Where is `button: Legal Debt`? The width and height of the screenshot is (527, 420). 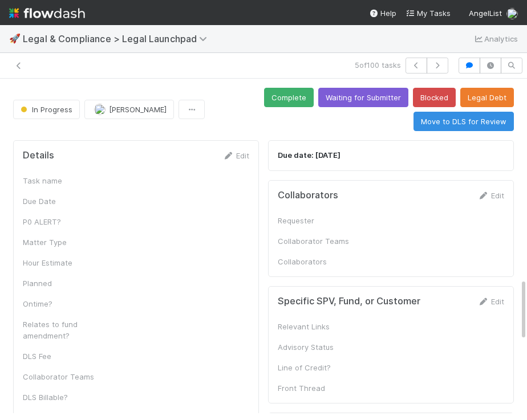
button: Legal Debt is located at coordinates (487, 97).